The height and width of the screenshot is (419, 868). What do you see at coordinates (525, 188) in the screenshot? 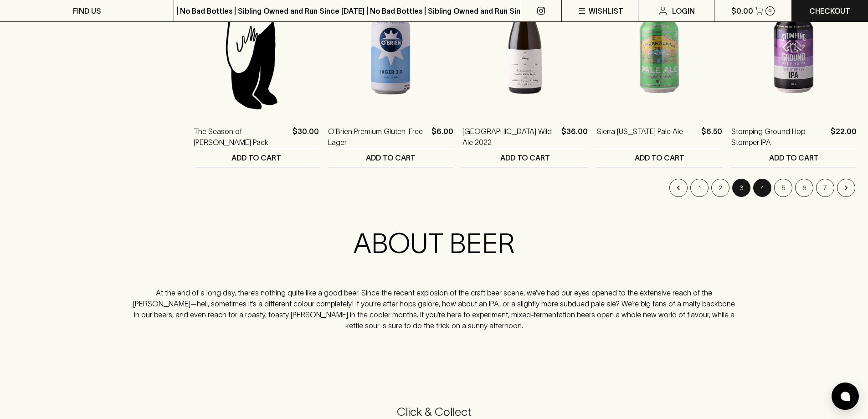
I see `nav: pagination navigation` at bounding box center [525, 188].